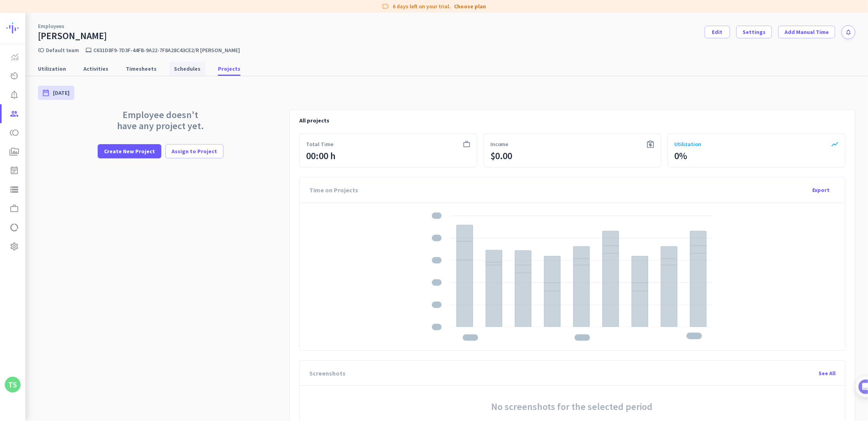 Image resolution: width=868 pixels, height=421 pixels. Describe the element at coordinates (14, 95) in the screenshot. I see `a: notification_important` at that location.